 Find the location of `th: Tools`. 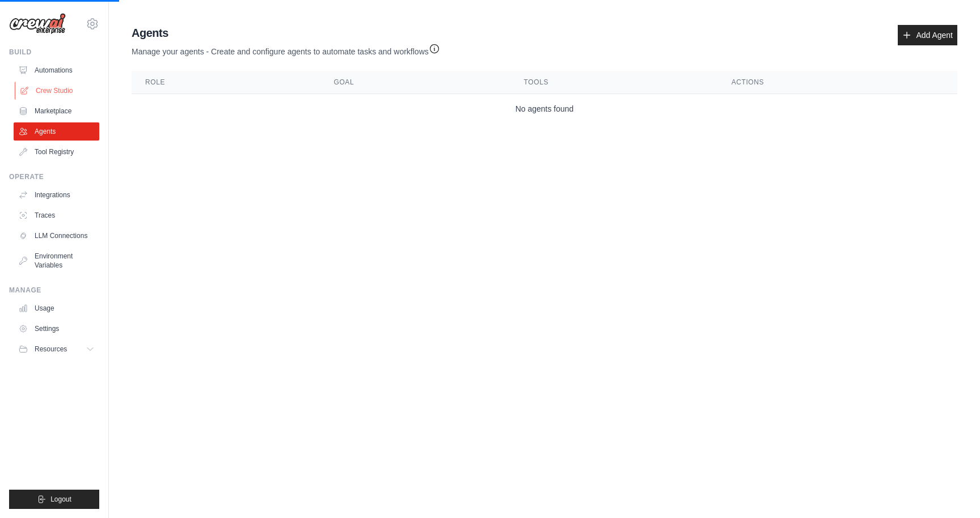

th: Tools is located at coordinates (614, 82).